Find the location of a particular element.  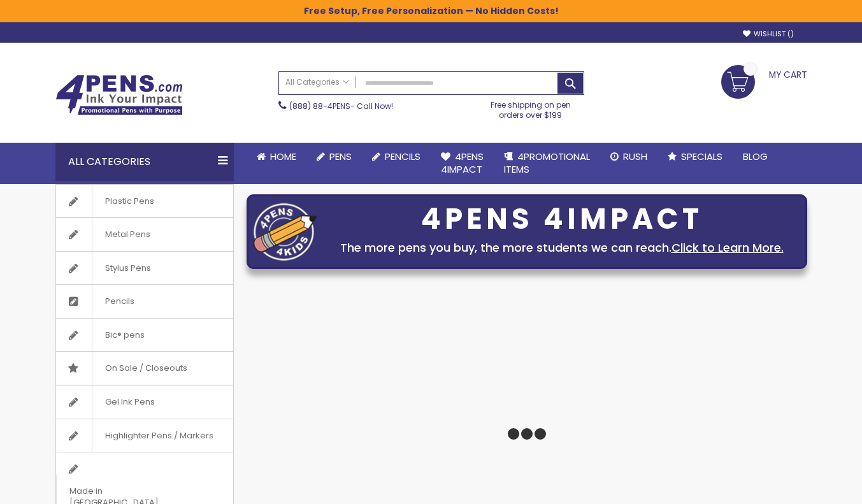

a: All Categories is located at coordinates (317, 83).